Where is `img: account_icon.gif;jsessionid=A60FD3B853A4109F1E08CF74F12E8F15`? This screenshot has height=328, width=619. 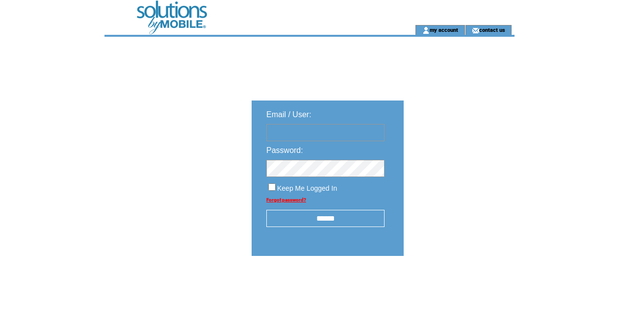
img: account_icon.gif;jsessionid=A60FD3B853A4109F1E08CF74F12E8F15 is located at coordinates (426, 30).